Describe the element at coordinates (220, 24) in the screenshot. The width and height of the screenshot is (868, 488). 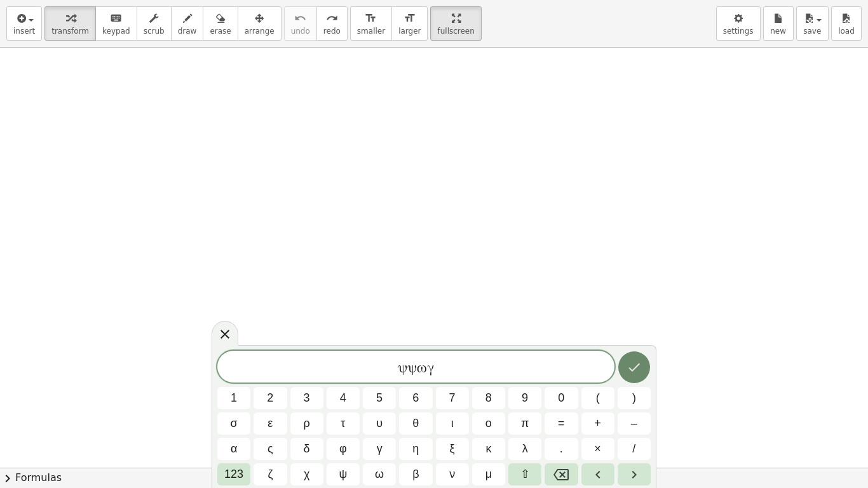
I see `button: erase` at that location.